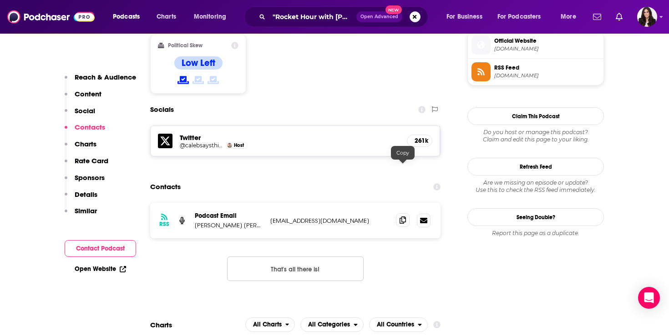 The image size is (669, 336). I want to click on img: Podchaser - Follow, Share and Rate Podcasts, so click(51, 17).